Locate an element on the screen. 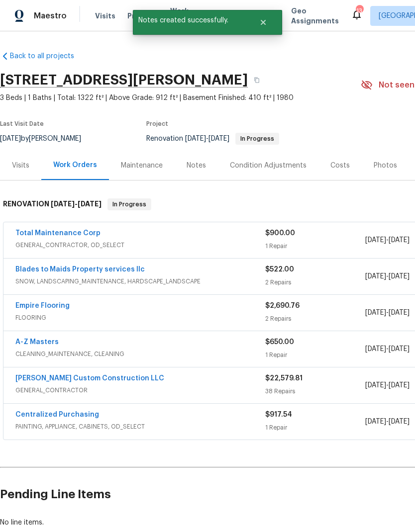  div: Notes is located at coordinates (196, 166).